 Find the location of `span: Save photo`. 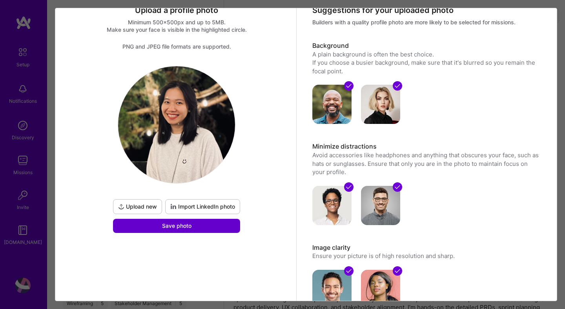

span: Save photo is located at coordinates (176, 226).